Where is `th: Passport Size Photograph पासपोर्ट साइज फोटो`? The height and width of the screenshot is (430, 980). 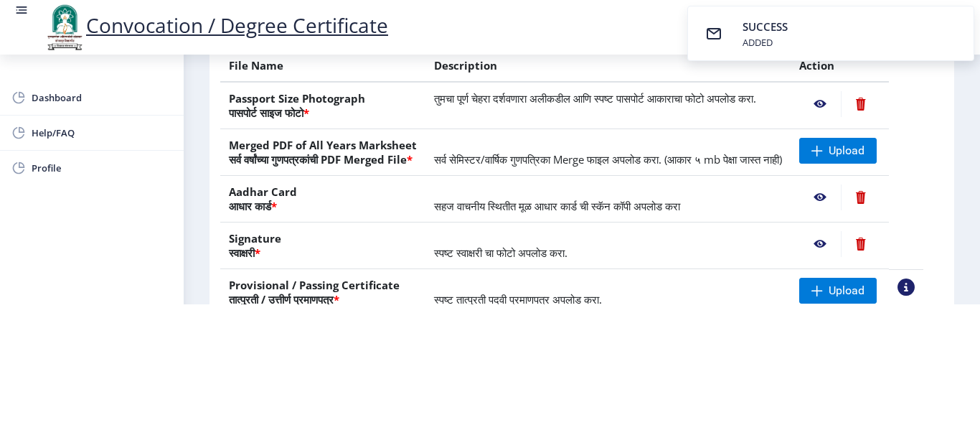
th: Passport Size Photograph पासपोर्ट साइज फोटो is located at coordinates (323, 106).